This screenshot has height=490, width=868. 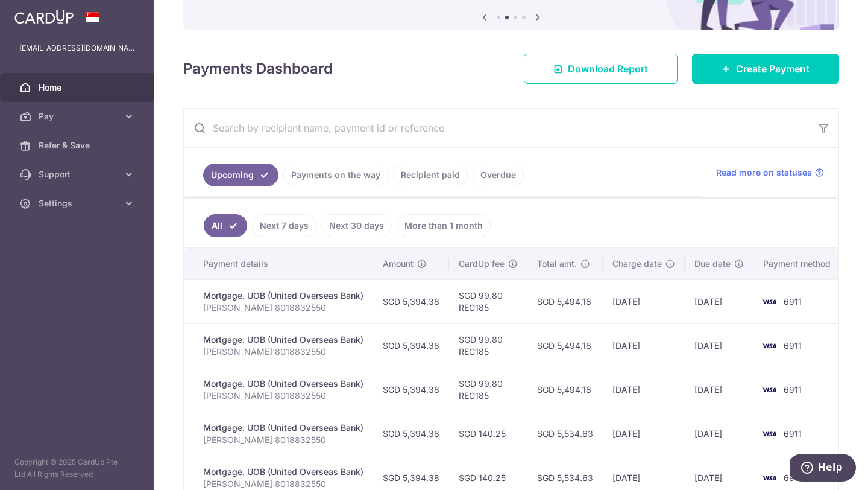 What do you see at coordinates (712, 264) in the screenshot?
I see `span: Due date` at bounding box center [712, 264].